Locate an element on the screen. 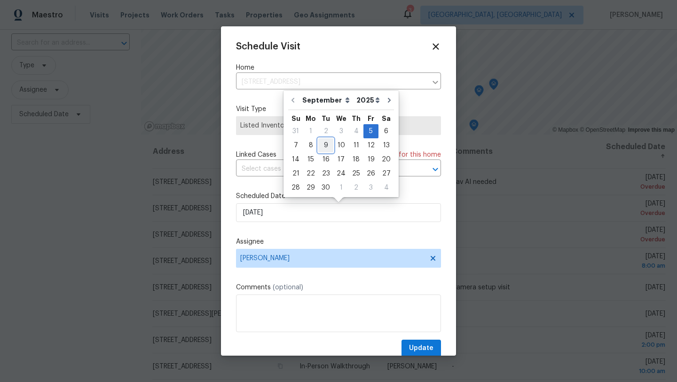 This screenshot has width=677, height=382. div: Wed Sep 03 2025 is located at coordinates (341, 131).